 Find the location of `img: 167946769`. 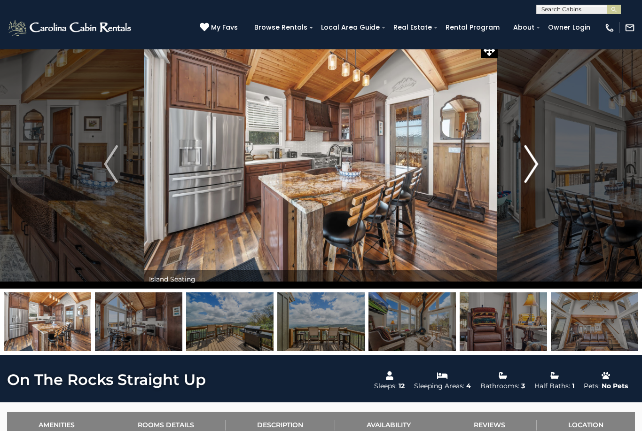

img: 167946769 is located at coordinates (47, 322).